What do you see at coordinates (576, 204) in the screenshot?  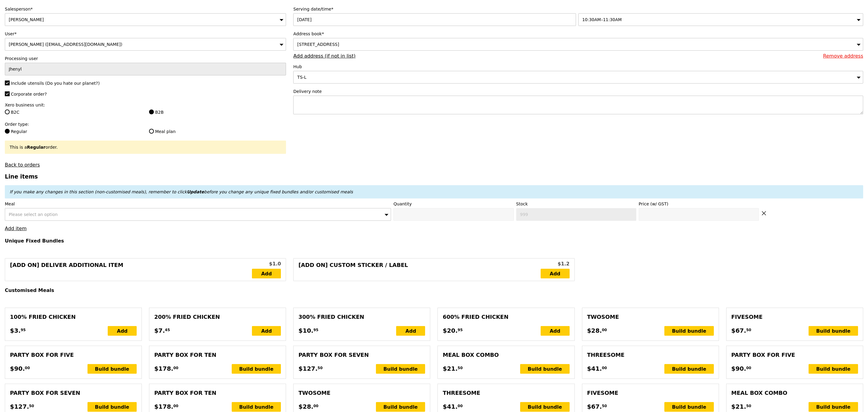 I see `label: Stock` at bounding box center [576, 204].